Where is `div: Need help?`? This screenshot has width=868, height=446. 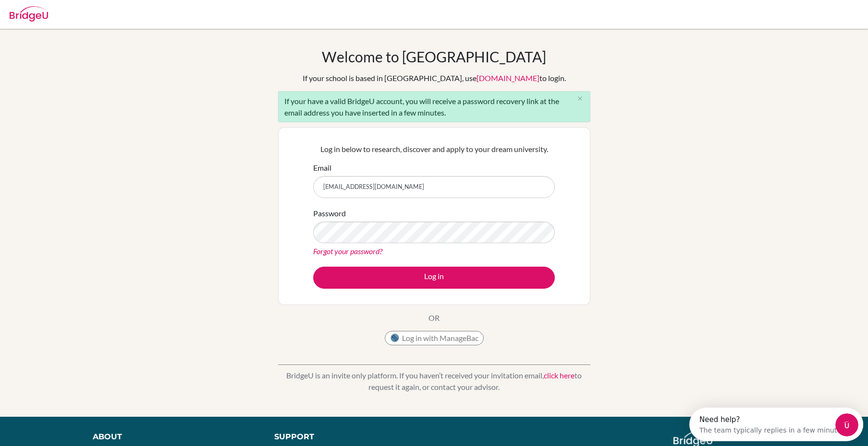 div: Need help? is located at coordinates (83, 12).